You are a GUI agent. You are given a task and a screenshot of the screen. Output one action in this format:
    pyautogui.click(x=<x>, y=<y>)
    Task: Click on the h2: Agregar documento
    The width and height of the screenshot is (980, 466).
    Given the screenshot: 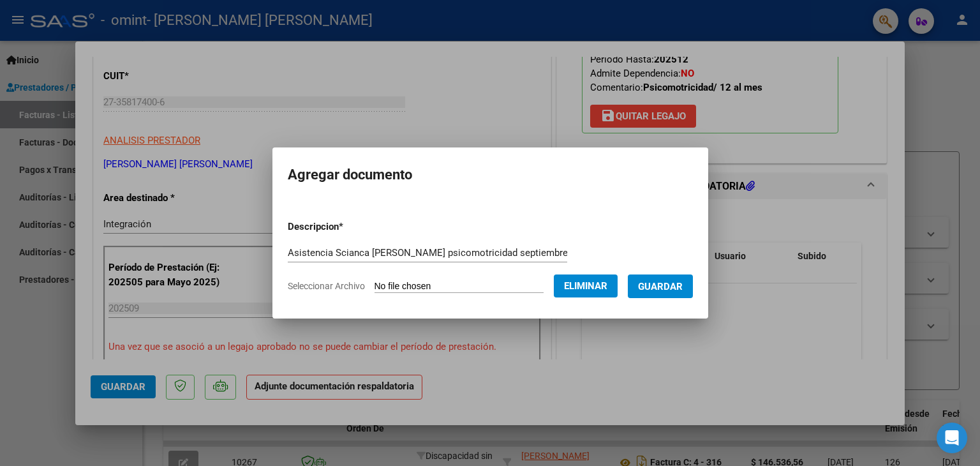 What is the action you would take?
    pyautogui.click(x=490, y=175)
    